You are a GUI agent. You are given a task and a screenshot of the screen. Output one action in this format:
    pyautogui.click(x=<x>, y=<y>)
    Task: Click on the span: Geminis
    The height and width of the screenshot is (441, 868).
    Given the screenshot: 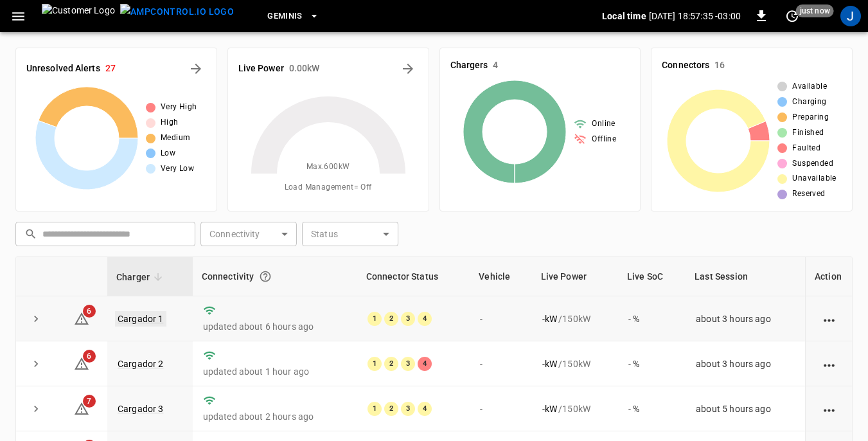 What is the action you would take?
    pyautogui.click(x=285, y=16)
    